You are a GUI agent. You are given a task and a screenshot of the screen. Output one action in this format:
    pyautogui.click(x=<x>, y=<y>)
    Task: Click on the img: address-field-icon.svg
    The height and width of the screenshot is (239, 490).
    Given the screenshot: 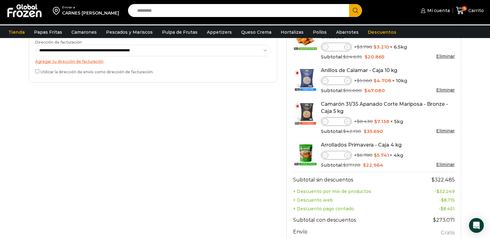 What is the action you would take?
    pyautogui.click(x=57, y=11)
    